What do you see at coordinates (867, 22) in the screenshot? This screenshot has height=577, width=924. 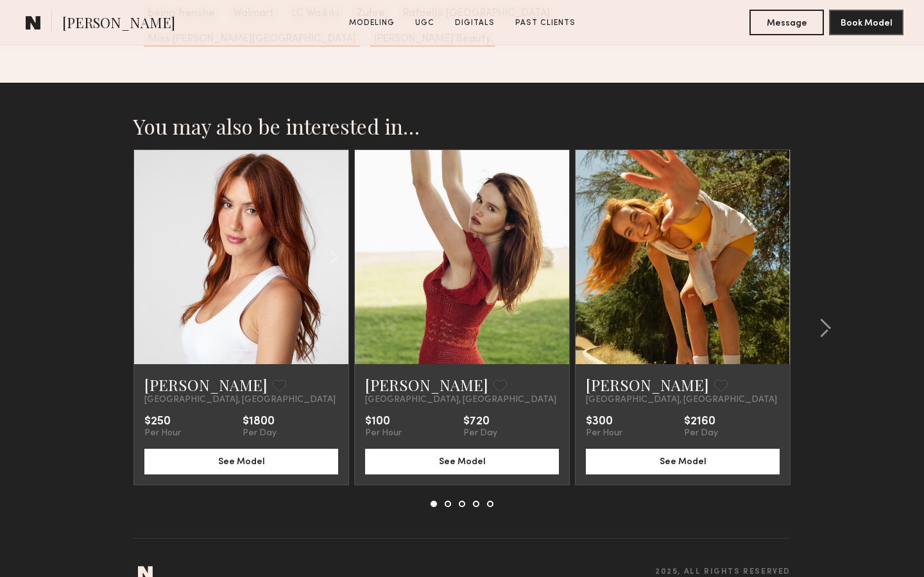 I see `button: Book Model` at bounding box center [867, 22].